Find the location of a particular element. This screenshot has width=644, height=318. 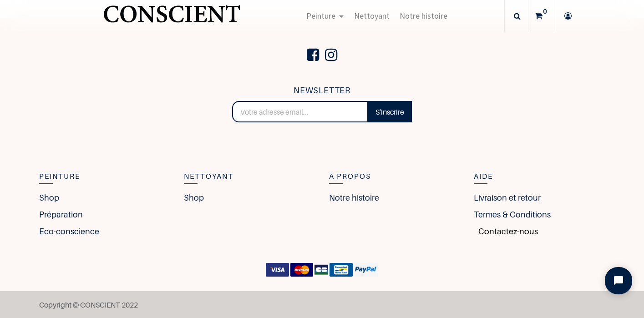

img: VISA is located at coordinates (277, 270).